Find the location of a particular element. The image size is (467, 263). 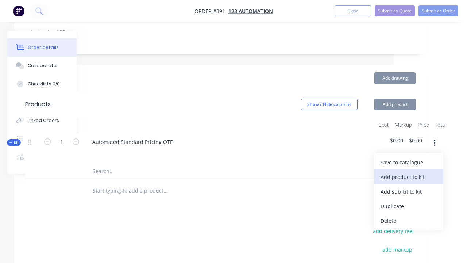

button: add delivery fee is located at coordinates (392, 231).